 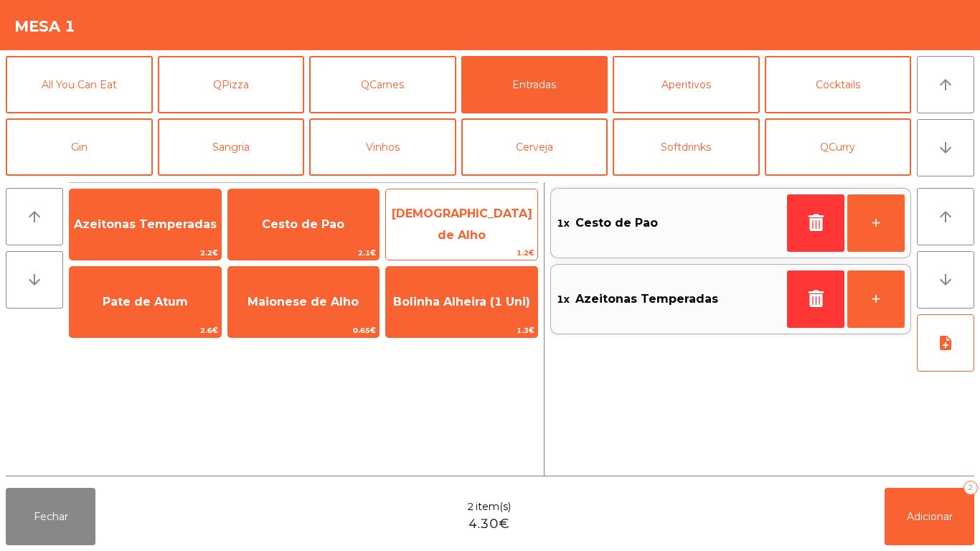 I want to click on button: QPizza, so click(x=231, y=84).